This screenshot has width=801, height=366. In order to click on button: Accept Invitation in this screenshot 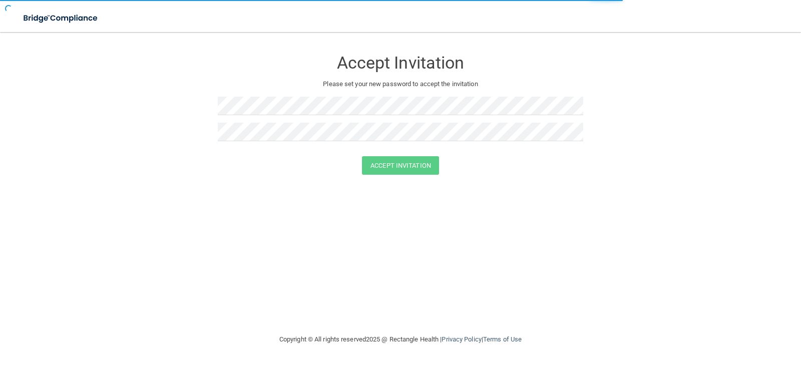, I will do `click(400, 165)`.